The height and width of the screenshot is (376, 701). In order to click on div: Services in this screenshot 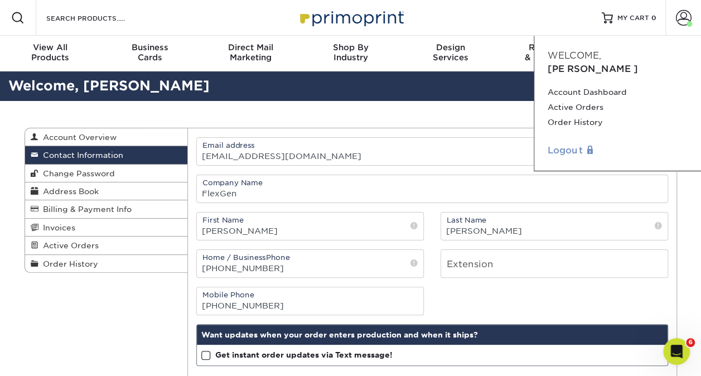, I will do `click(450, 52)`.